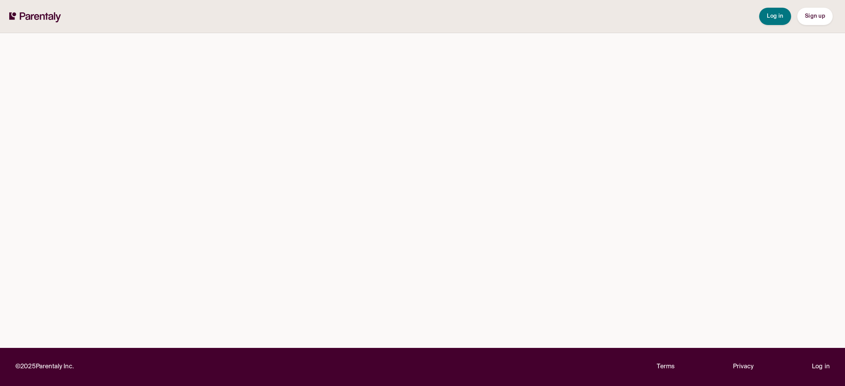 The width and height of the screenshot is (845, 386). Describe the element at coordinates (815, 16) in the screenshot. I see `span: Sign up` at that location.